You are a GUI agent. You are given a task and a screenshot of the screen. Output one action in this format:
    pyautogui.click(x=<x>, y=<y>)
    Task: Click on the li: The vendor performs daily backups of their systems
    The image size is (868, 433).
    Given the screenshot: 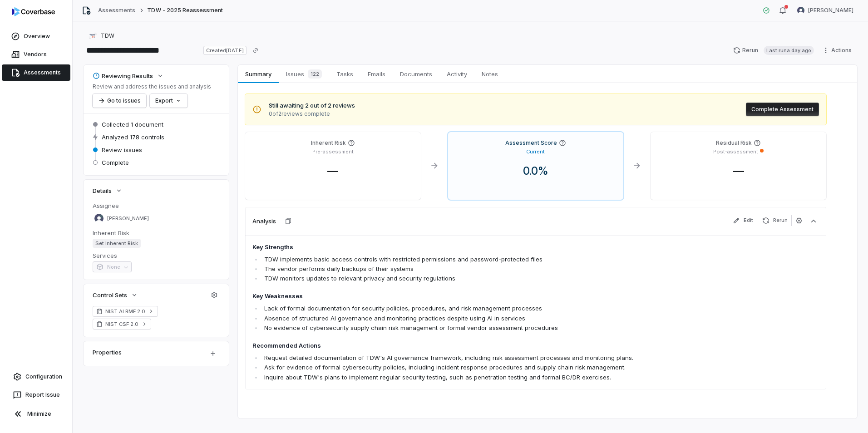 What is the action you would take?
    pyautogui.click(x=484, y=268)
    